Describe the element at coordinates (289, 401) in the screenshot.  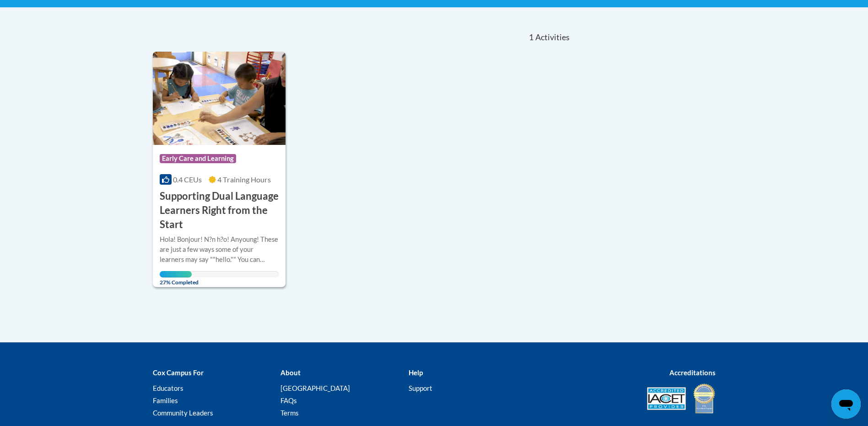
I see `a: FAQs` at that location.